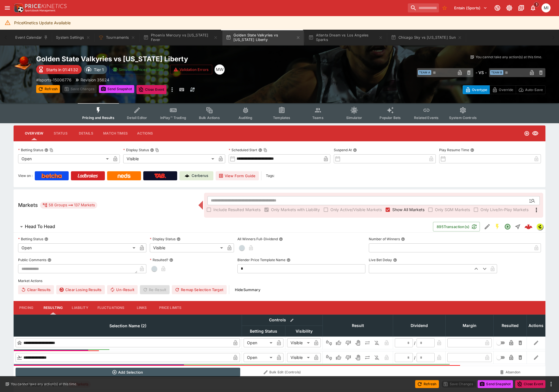 Image resolution: width=559 pixels, height=392 pixels. What do you see at coordinates (261, 150) in the screenshot?
I see `button: Scheduled StartCopy To Clipboard` at bounding box center [261, 150].